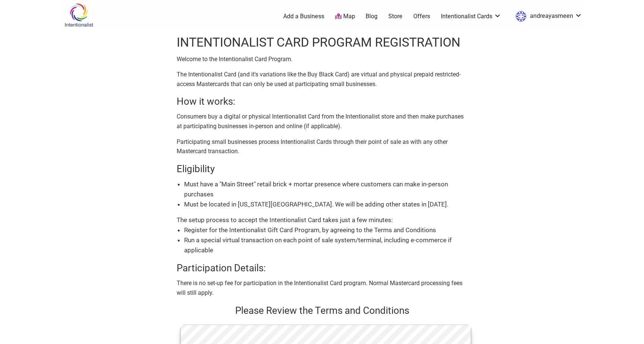 The width and height of the screenshot is (644, 344). I want to click on p: Participating small businesses process Intentionalist Cards through their point of sale as with a..., so click(322, 146).